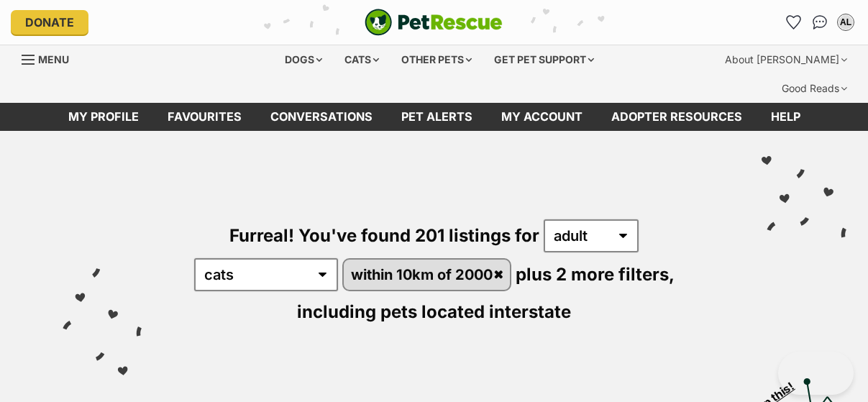  Describe the element at coordinates (50, 22) in the screenshot. I see `a: Donate` at that location.